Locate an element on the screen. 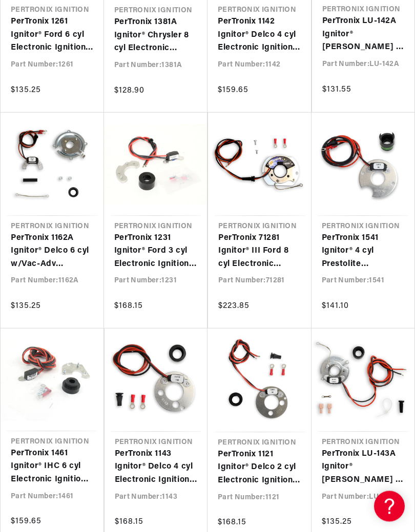 The height and width of the screenshot is (532, 415). a: PerTronix 1461 Ignitor® IHC 6 cyl Electronic Ignition Conversion Kit is located at coordinates (52, 467).